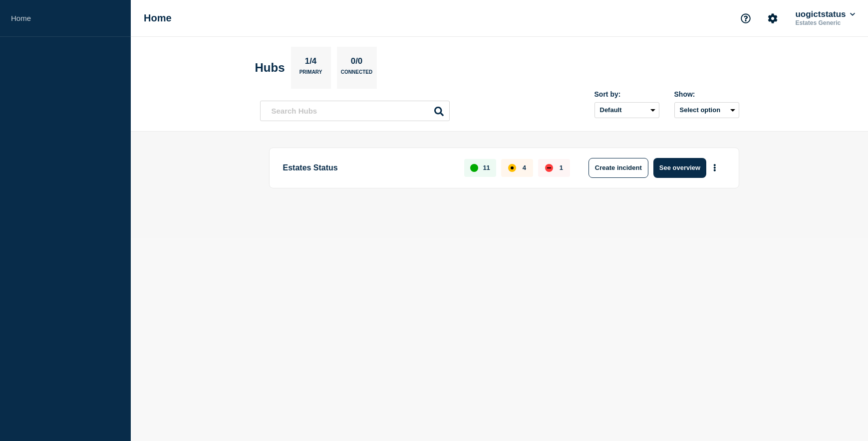 This screenshot has width=868, height=441. I want to click on p: Estates Generic, so click(825, 23).